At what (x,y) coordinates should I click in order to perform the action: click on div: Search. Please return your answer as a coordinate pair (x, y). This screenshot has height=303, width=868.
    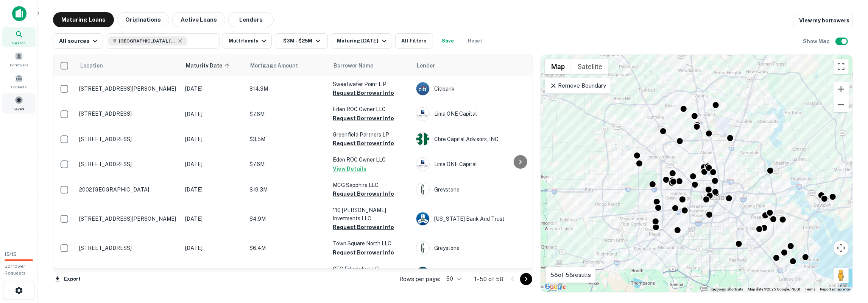
    Looking at the image, I should click on (19, 37).